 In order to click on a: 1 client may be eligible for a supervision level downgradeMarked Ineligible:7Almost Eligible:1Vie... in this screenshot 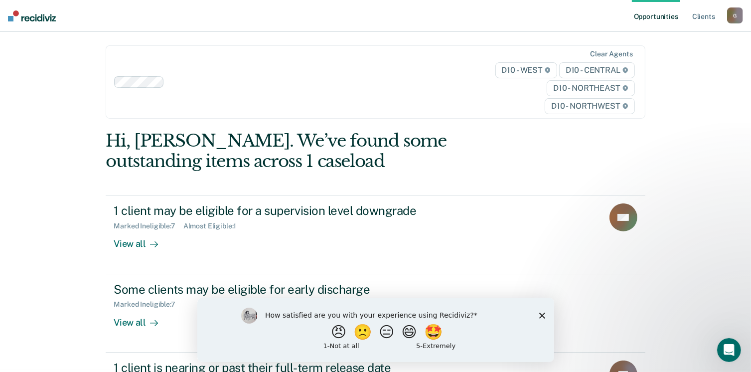, I will do `click(375, 234)`.